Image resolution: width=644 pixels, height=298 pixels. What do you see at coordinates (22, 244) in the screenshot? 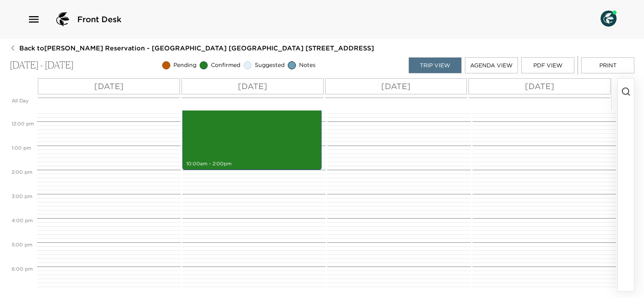
I see `span: 5:00 PM` at bounding box center [22, 244].